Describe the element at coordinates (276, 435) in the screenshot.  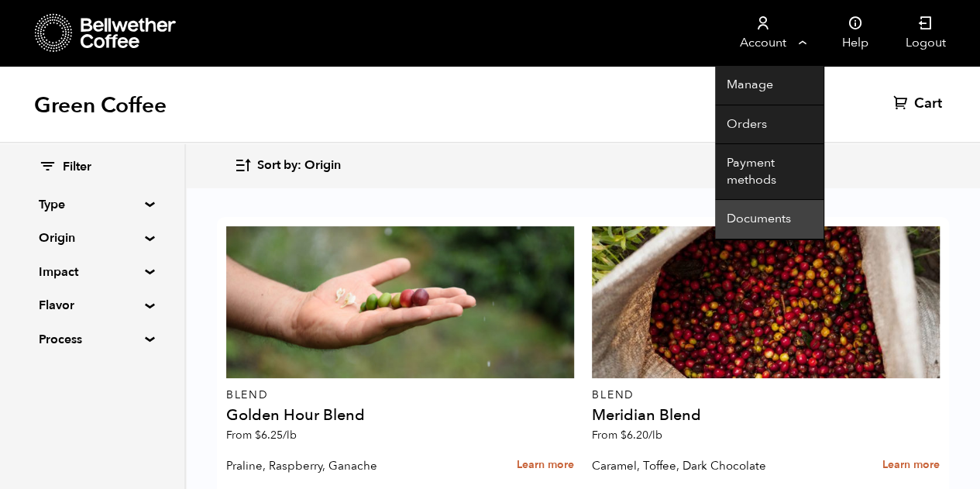
I see `bdi: 6.25` at that location.